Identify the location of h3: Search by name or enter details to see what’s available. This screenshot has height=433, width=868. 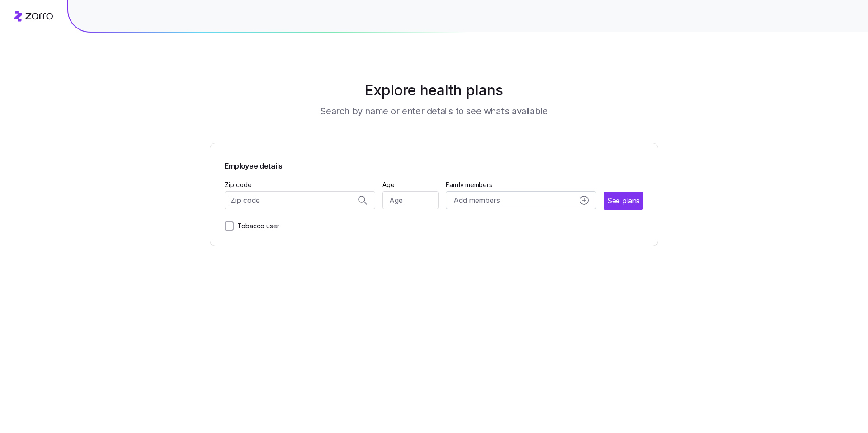
(434, 111).